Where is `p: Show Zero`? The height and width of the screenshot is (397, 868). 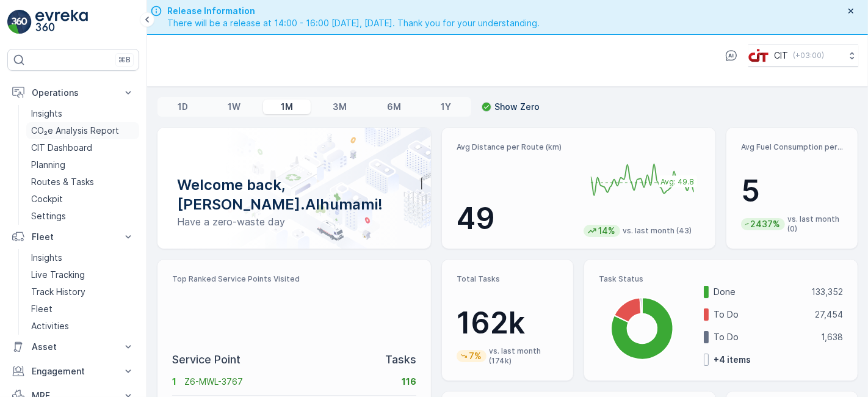
p: Show Zero is located at coordinates (517, 107).